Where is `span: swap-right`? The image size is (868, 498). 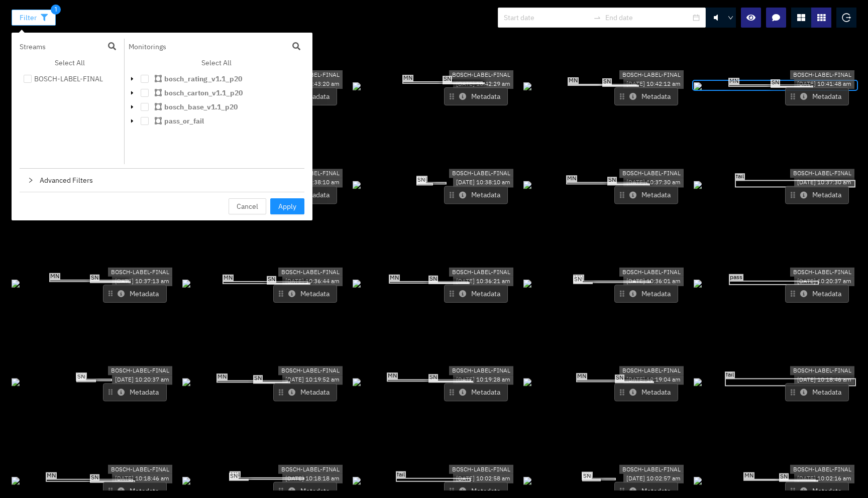 span: swap-right is located at coordinates (597, 18).